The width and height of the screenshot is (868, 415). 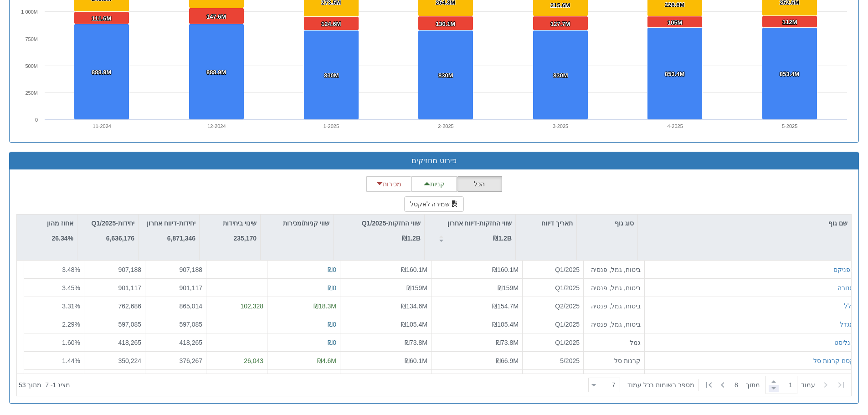 I want to click on div: 1.44 %, so click(x=54, y=361).